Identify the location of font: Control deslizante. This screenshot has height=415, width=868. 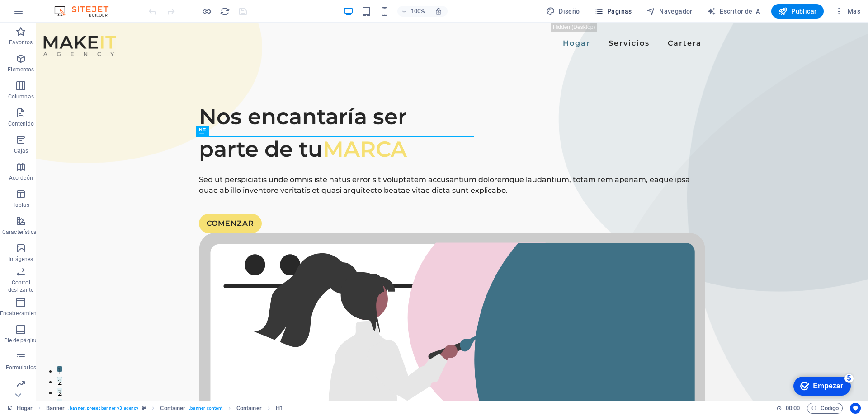
(21, 287).